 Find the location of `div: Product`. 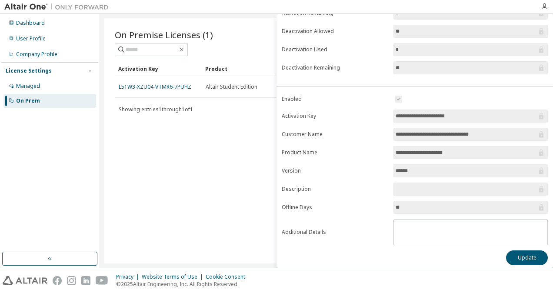

div: Product is located at coordinates (245, 69).